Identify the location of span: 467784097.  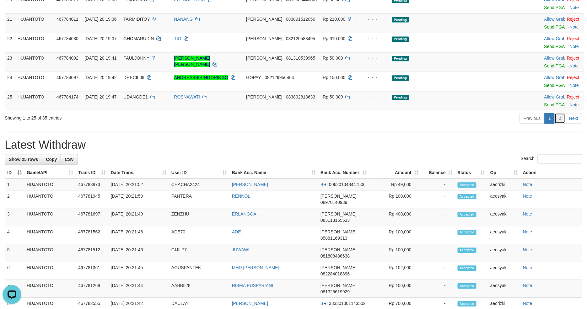
(68, 78).